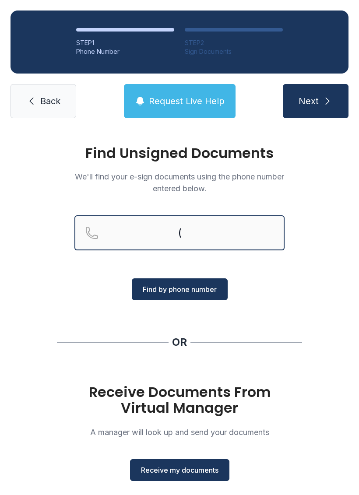 This screenshot has width=359, height=495. I want to click on div: STEP 2, so click(234, 43).